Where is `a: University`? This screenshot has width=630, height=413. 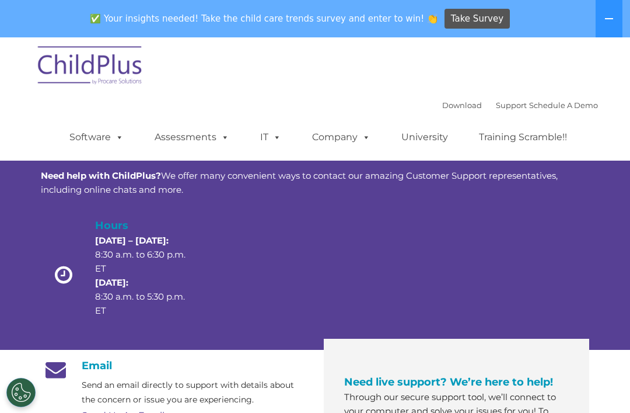 a: University is located at coordinates (425, 137).